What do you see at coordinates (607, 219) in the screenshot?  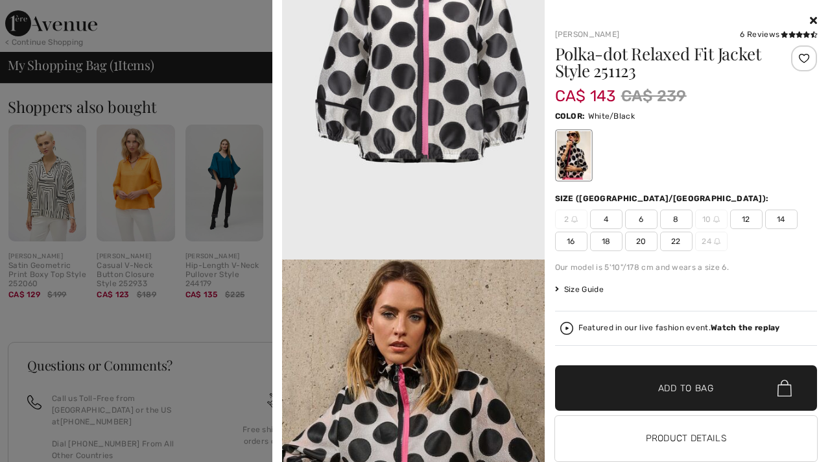 I see `span: 4` at bounding box center [607, 219].